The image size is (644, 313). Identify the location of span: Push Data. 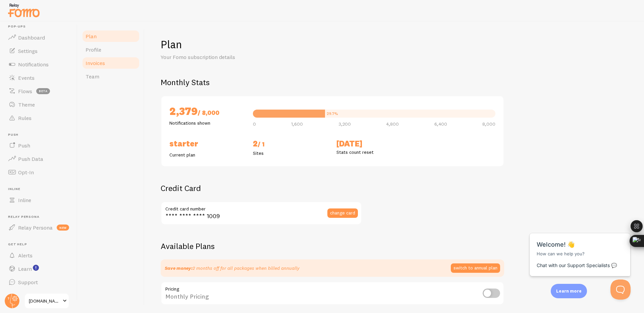
(30, 159).